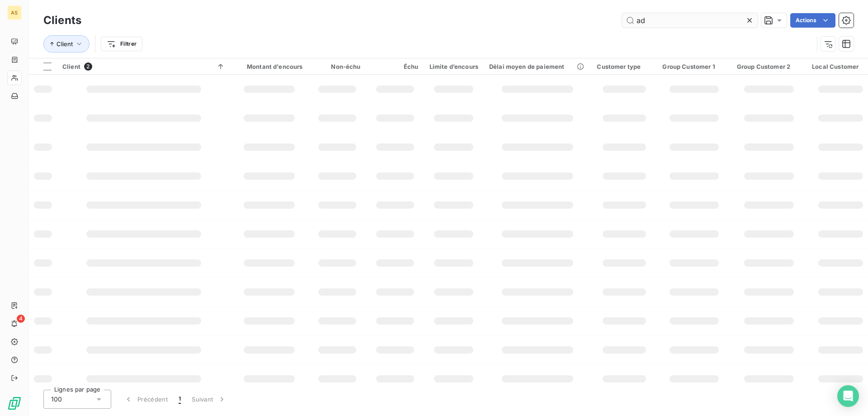 This screenshot has height=416, width=868. Describe the element at coordinates (67, 44) in the screenshot. I see `button: Client` at that location.